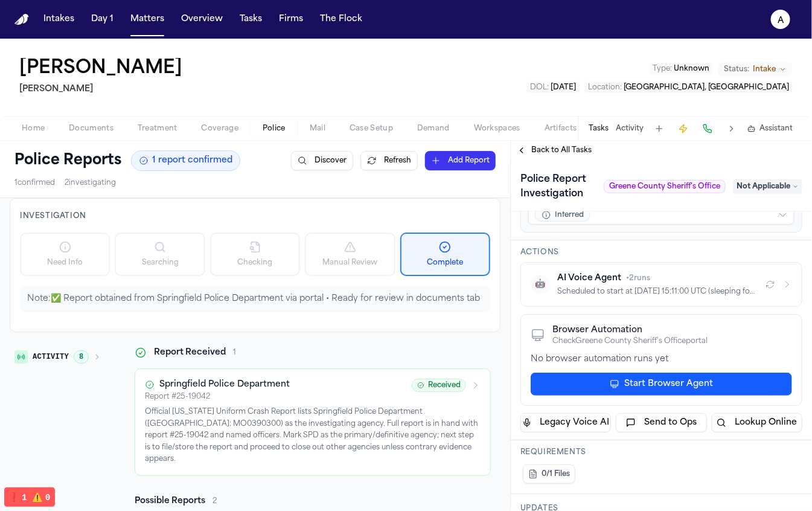  Describe the element at coordinates (461, 161) in the screenshot. I see `button: Add Report` at that location.